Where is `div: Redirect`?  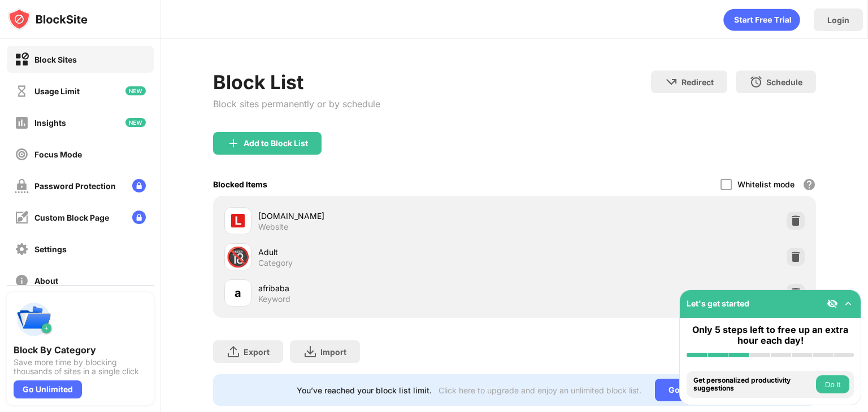
div: Redirect is located at coordinates (697, 82).